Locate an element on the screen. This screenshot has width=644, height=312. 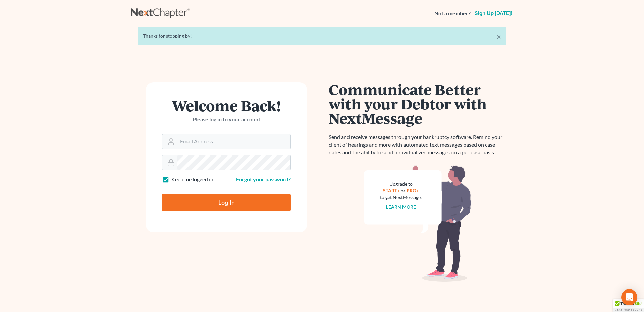
a: START+ is located at coordinates (392, 191).